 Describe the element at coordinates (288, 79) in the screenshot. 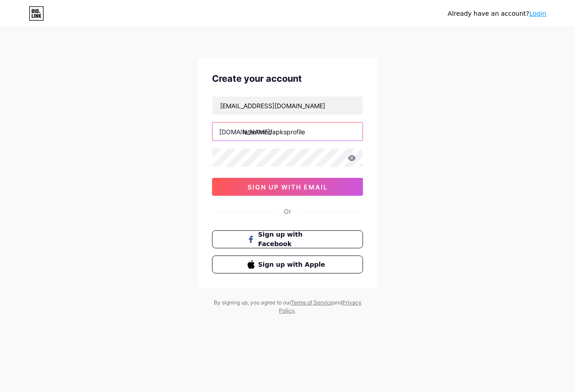

I see `div: Create your account` at that location.